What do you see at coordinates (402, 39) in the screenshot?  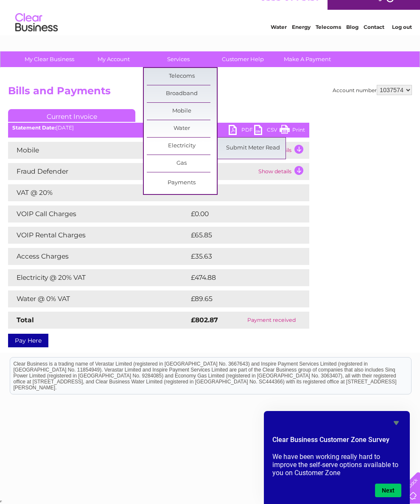 I see `a: Log out` at bounding box center [402, 39].